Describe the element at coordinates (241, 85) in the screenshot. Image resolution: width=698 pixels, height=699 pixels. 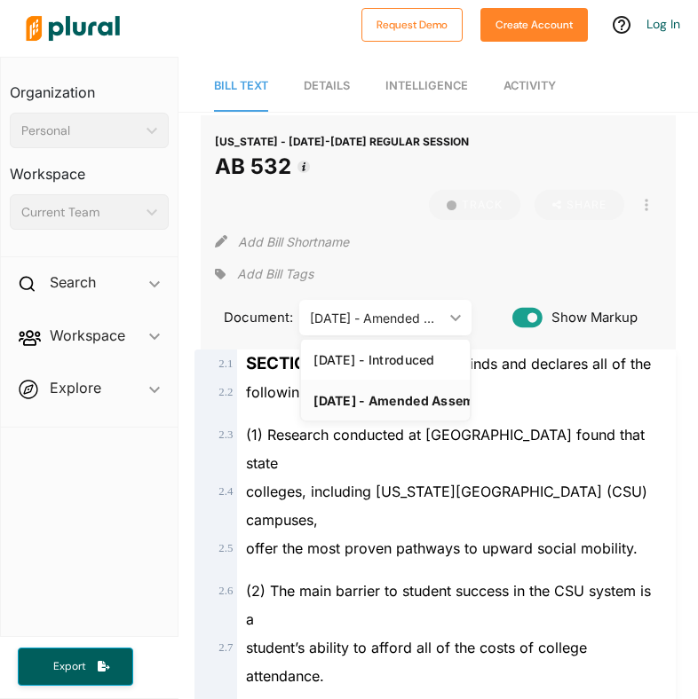
I see `span: Bill Text` at that location.